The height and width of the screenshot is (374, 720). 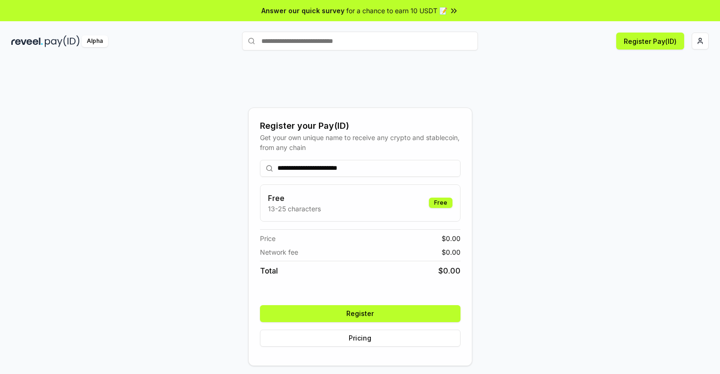 What do you see at coordinates (303, 10) in the screenshot?
I see `span: Answer our quick survey` at bounding box center [303, 10].